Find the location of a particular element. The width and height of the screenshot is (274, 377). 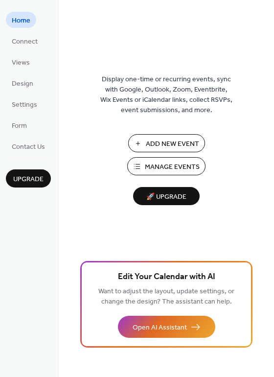

span: Upgrade is located at coordinates (28, 179).